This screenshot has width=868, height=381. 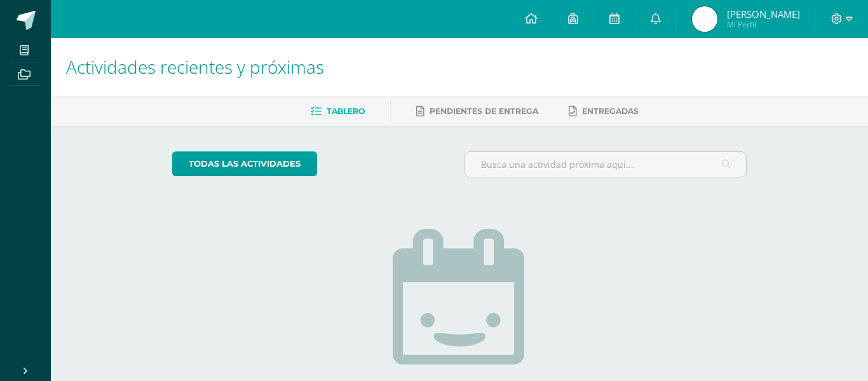 I want to click on a: todas las Actividades, so click(x=245, y=163).